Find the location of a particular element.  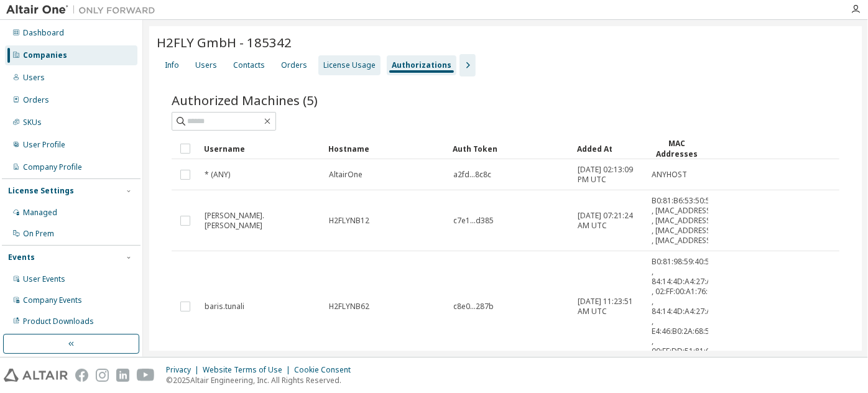

div: SKUs is located at coordinates (32, 122).